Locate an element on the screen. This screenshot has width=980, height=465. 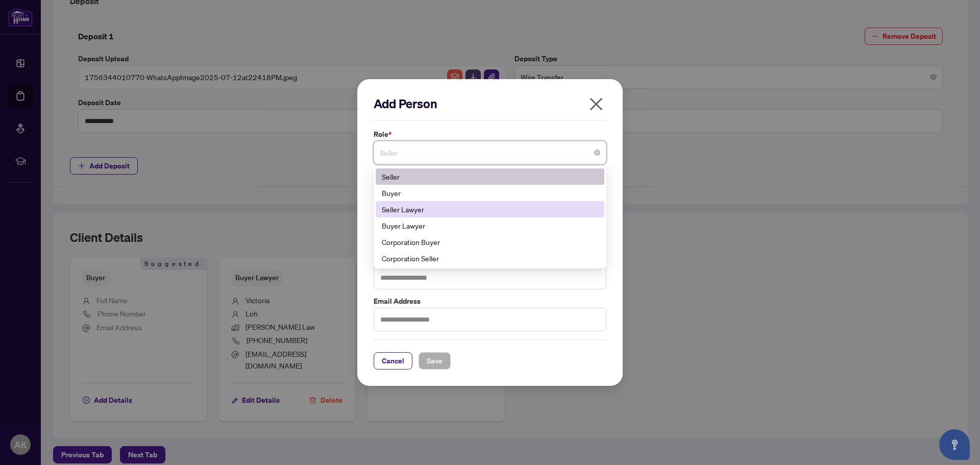
div: Seller is located at coordinates (490, 177).